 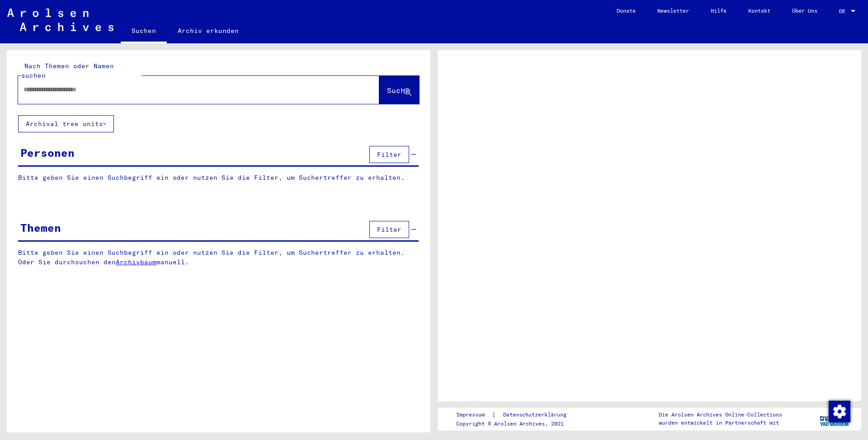 I want to click on p: Die Arolsen Archives Online-Collections, so click(x=720, y=415).